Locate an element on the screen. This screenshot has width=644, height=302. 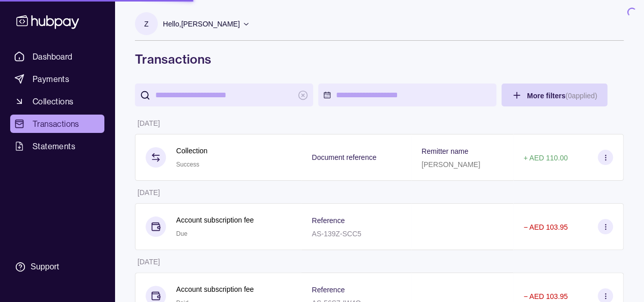
h1: Transactions is located at coordinates (379, 59).